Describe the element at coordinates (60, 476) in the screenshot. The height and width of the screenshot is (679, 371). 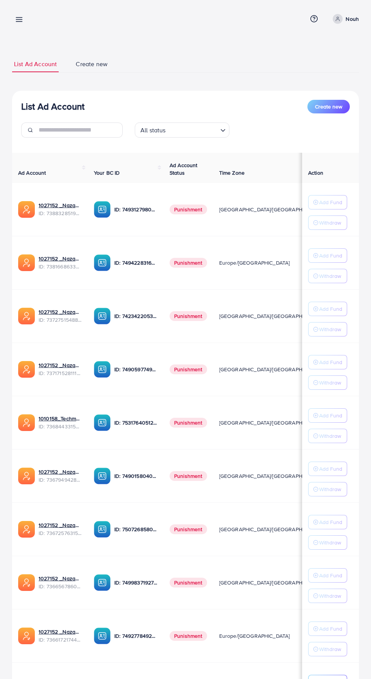
I see `div: <span class='underline'>1027152 _Nazaagency_003</span></br>7367949428067450896` at that location.